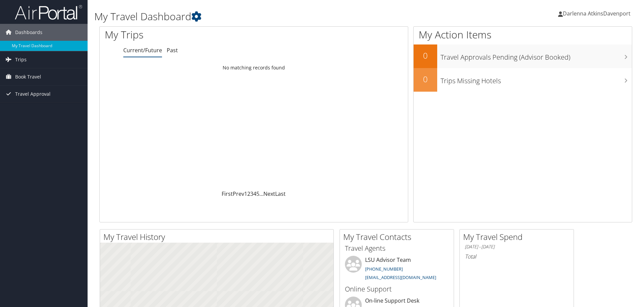 Image resolution: width=644 pixels, height=307 pixels. What do you see at coordinates (33, 94) in the screenshot?
I see `span: Travel Approval` at bounding box center [33, 94].